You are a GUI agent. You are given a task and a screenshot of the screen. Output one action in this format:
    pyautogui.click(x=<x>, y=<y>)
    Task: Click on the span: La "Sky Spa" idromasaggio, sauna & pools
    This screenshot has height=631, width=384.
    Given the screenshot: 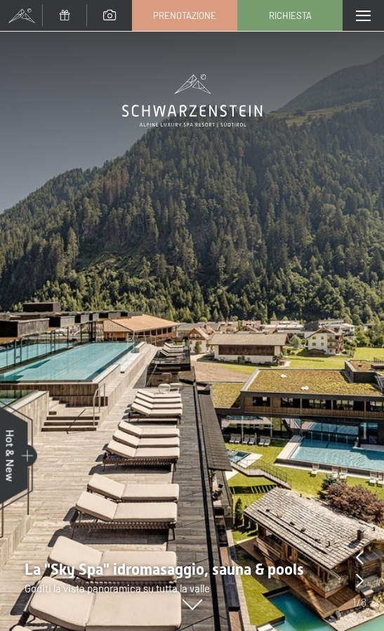 What is the action you would take?
    pyautogui.click(x=164, y=569)
    